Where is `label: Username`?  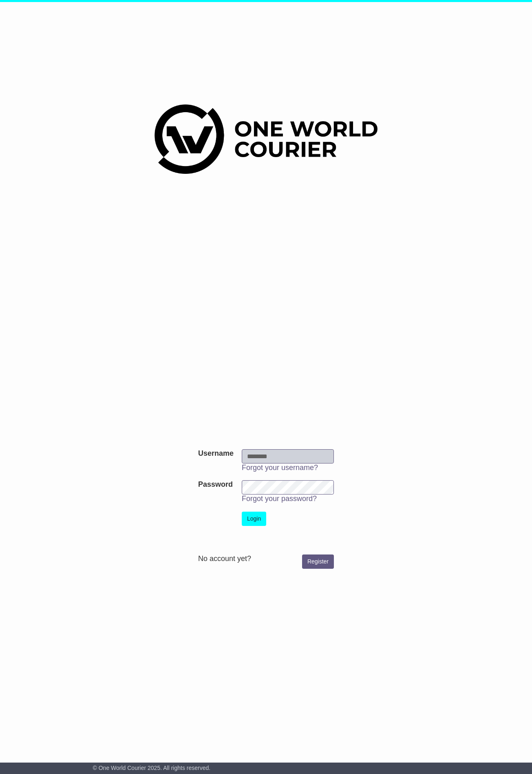 label: Username is located at coordinates (216, 453).